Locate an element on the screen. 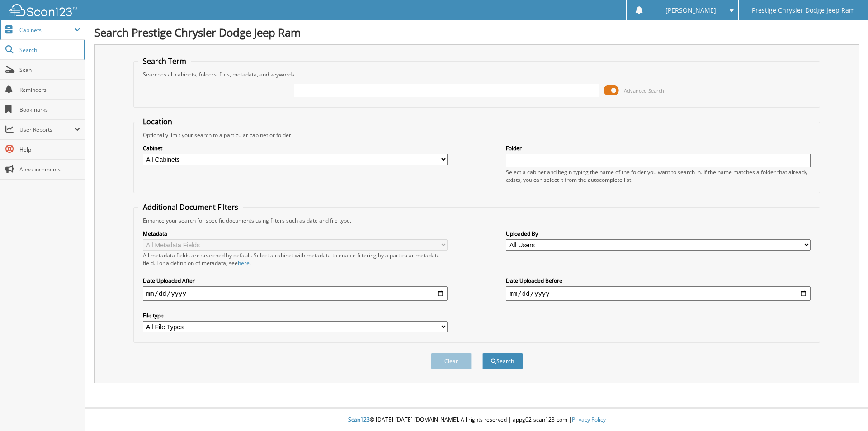  button: Clear is located at coordinates (451, 361).